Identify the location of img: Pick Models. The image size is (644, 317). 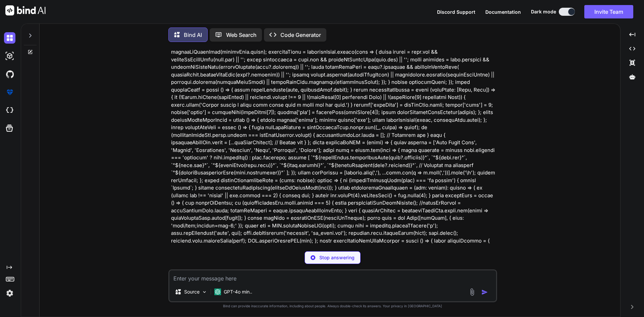
(204, 292).